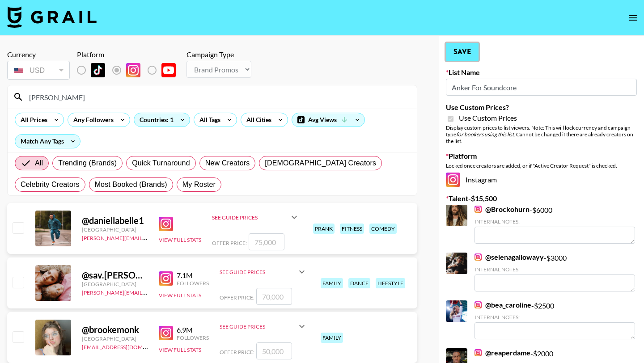 This screenshot has height=363, width=644. What do you see at coordinates (502, 352) in the screenshot?
I see `a: @reaperdame` at bounding box center [502, 352].